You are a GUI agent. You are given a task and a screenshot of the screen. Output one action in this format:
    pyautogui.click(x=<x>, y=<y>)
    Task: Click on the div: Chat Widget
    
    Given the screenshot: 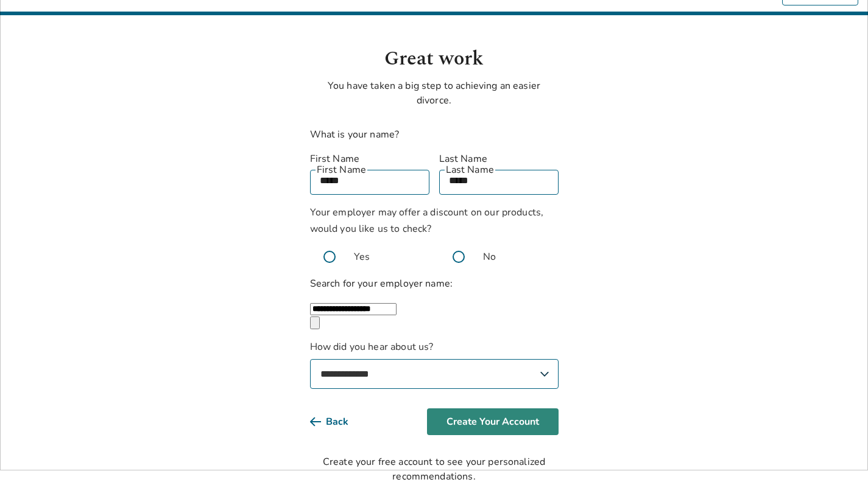 What is the action you would take?
    pyautogui.click(x=837, y=470)
    